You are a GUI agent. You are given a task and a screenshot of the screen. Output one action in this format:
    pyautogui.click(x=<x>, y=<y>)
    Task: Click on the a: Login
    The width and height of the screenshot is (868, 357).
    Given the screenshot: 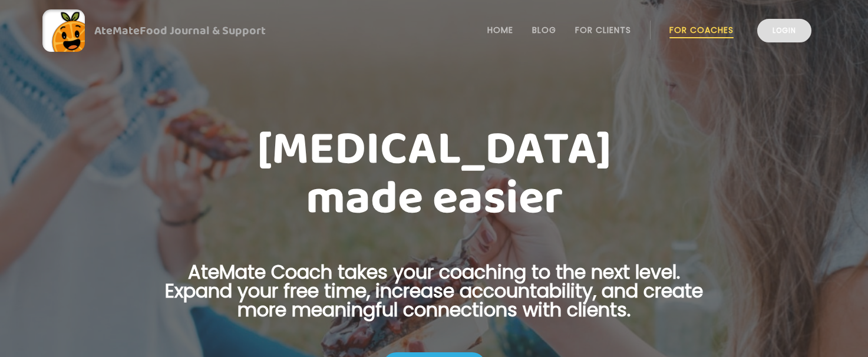 What is the action you would take?
    pyautogui.click(x=784, y=30)
    